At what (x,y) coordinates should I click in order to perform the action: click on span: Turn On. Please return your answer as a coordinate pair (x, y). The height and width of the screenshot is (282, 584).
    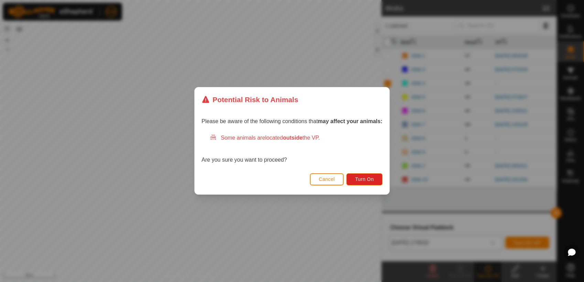
    Looking at the image, I should click on (364, 179).